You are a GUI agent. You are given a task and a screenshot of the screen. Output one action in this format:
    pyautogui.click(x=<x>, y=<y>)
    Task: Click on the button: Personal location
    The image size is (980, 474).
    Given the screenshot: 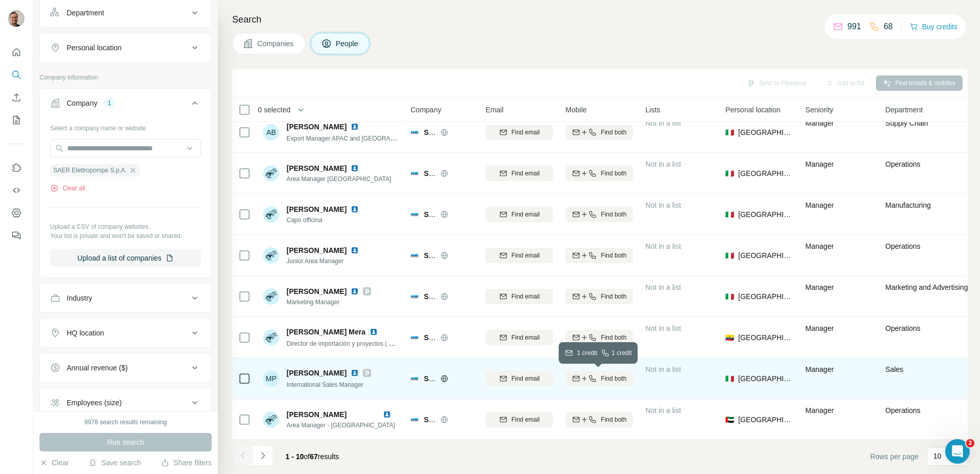 What is the action you would take?
    pyautogui.click(x=126, y=48)
    